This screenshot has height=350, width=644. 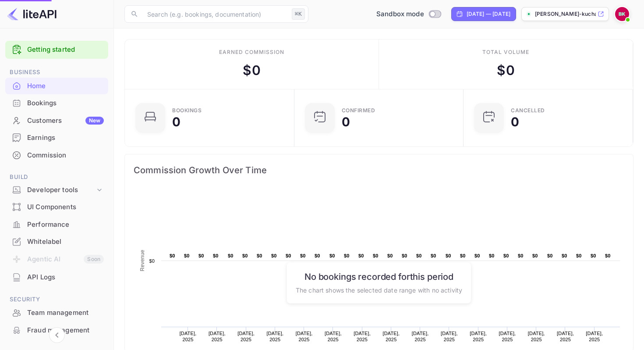 I want to click on div: ⌘K, so click(x=299, y=14).